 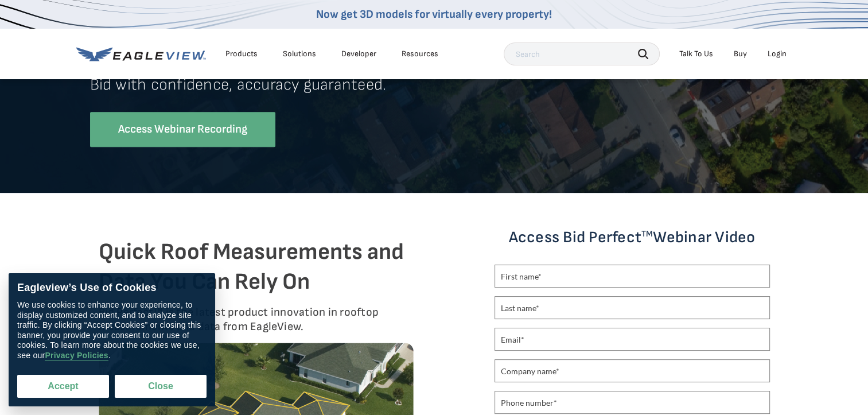 I want to click on div: Login, so click(x=777, y=54).